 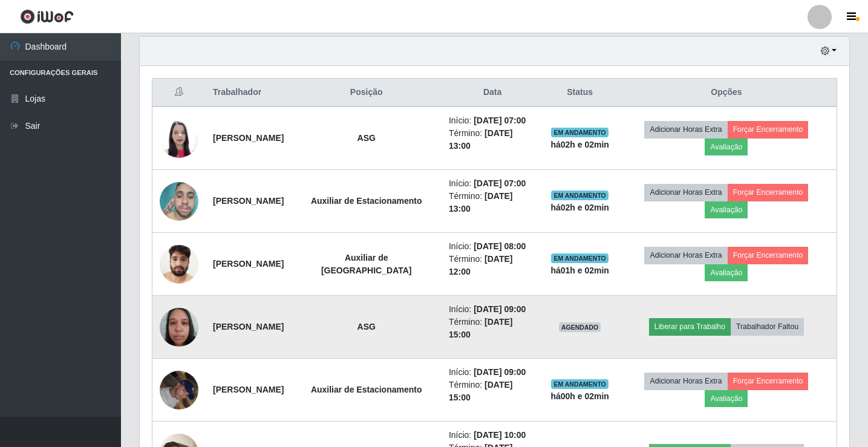 What do you see at coordinates (248, 92) in the screenshot?
I see `th: Trabalhador` at bounding box center [248, 92].